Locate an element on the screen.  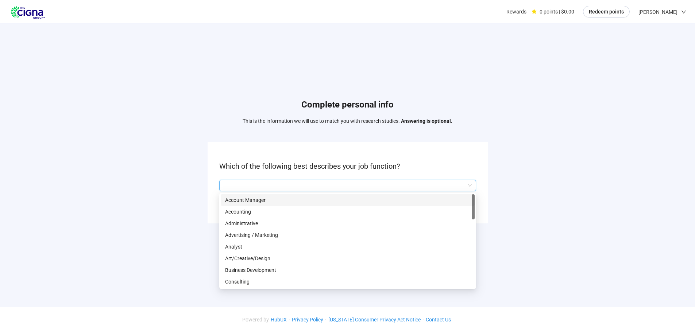
button: Redeem points is located at coordinates (606, 12).